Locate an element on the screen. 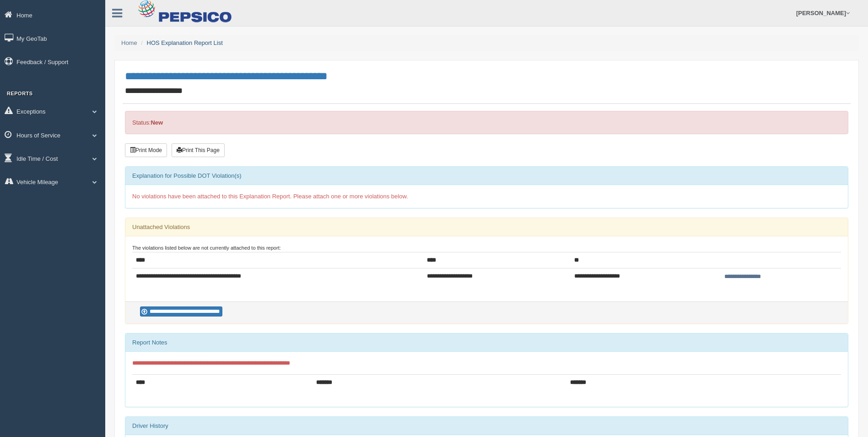 This screenshot has height=437, width=868. strong: New is located at coordinates (156, 123).